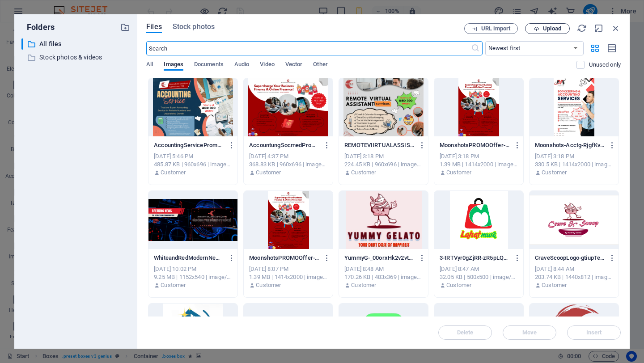 Image resolution: width=644 pixels, height=363 pixels. What do you see at coordinates (284, 145) in the screenshot?
I see `p: AccountungSocmedPromo-kUKg-ENcVHsJ8uvlyWi6nw.gif` at bounding box center [284, 145].